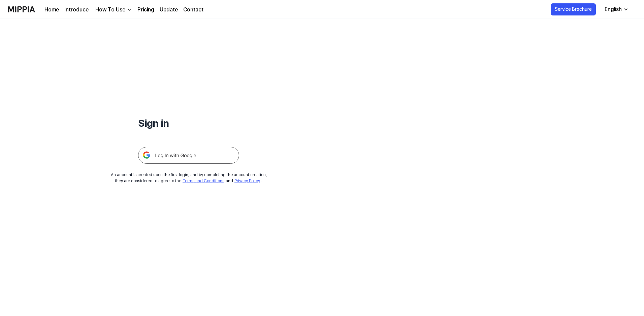 Image resolution: width=644 pixels, height=316 pixels. What do you see at coordinates (188, 123) in the screenshot?
I see `h1: Sign in` at bounding box center [188, 123].